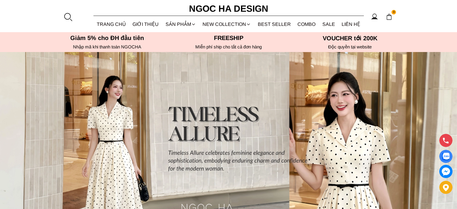 Image resolution: width=457 pixels, height=209 pixels. What do you see at coordinates (274, 24) in the screenshot?
I see `a: BEST SELLER` at bounding box center [274, 24].